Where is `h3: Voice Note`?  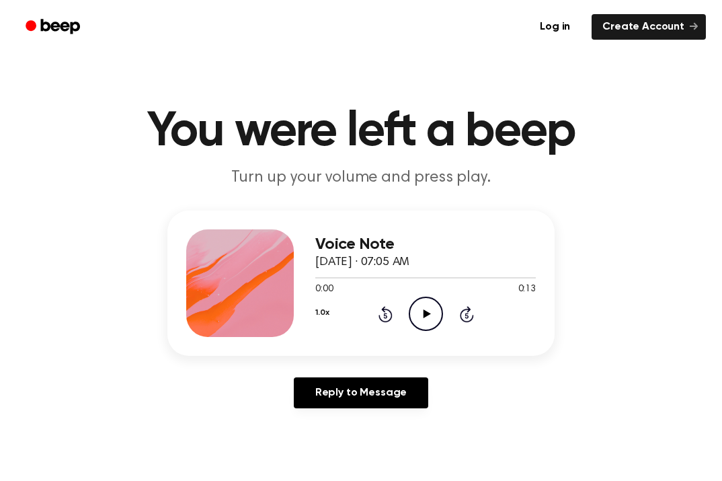
h3: Voice Note is located at coordinates (425, 244).